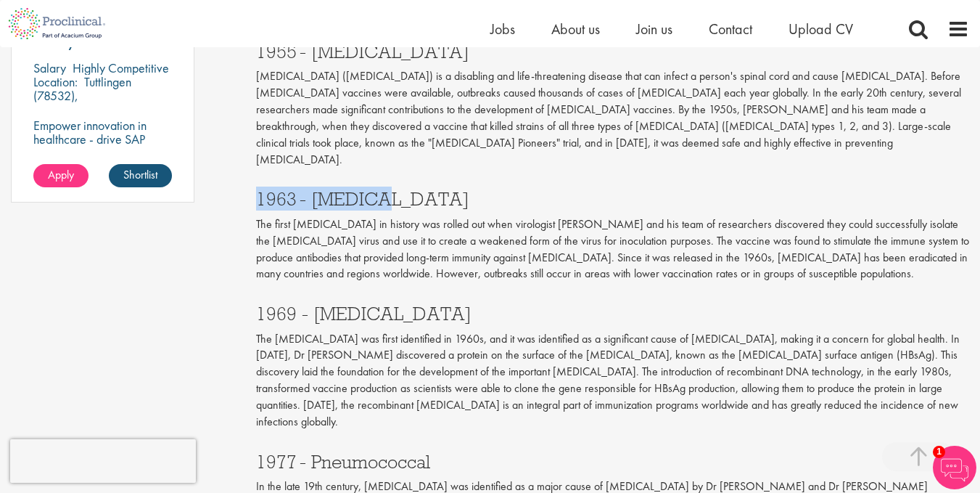 The width and height of the screenshot is (980, 493). Describe the element at coordinates (503, 29) in the screenshot. I see `span: Jobs` at that location.